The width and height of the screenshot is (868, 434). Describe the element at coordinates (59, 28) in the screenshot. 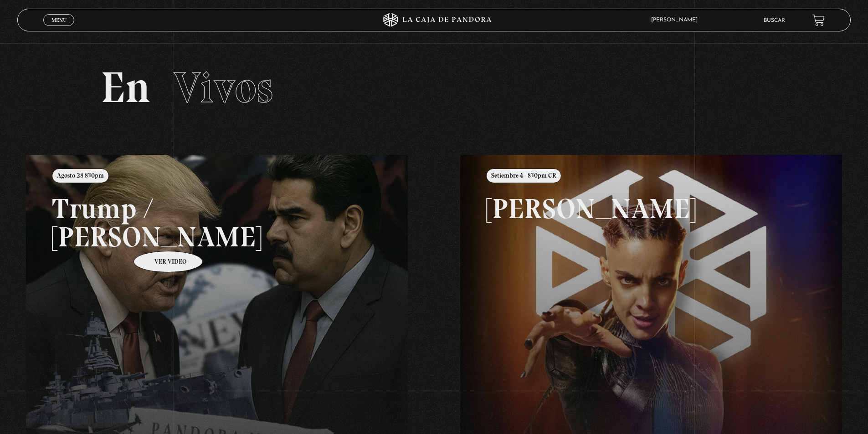

I see `span: Cerrar` at that location.